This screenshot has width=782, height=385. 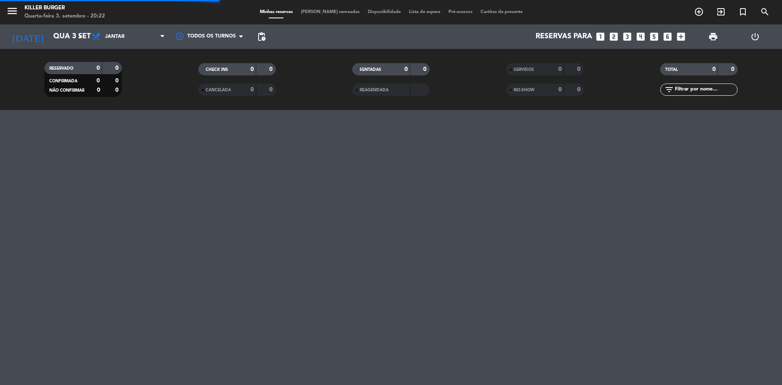 What do you see at coordinates (524, 90) in the screenshot?
I see `span: NO-SHOW` at bounding box center [524, 90].